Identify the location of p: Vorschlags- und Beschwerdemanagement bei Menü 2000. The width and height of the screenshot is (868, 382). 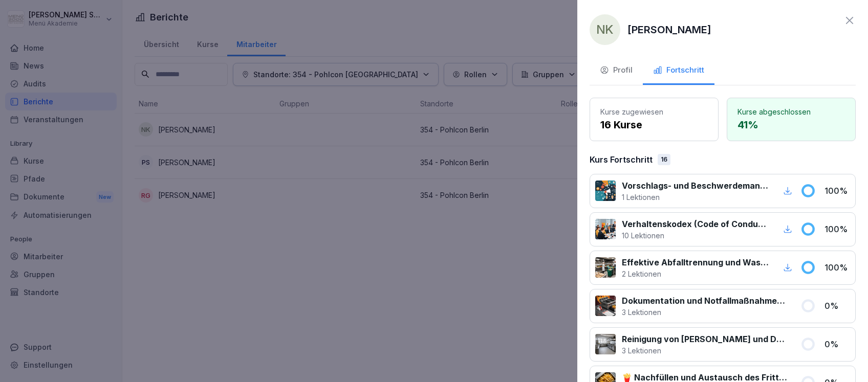
(695, 186).